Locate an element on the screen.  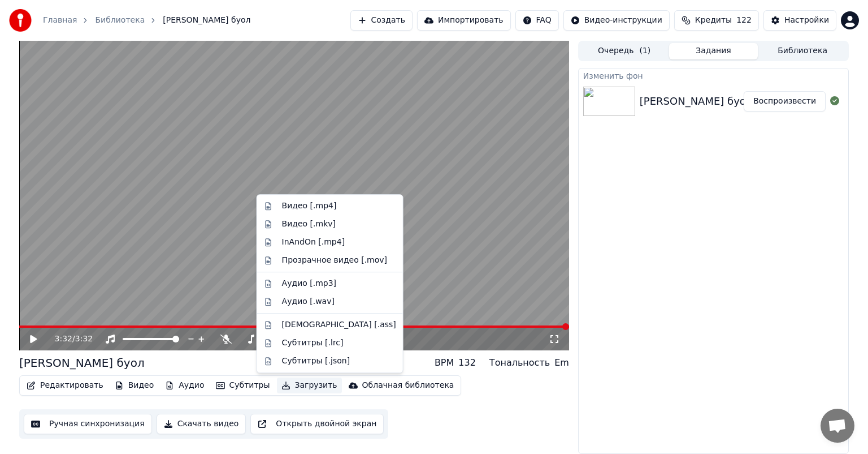
div: Изменить фон is located at coordinates (713, 76).